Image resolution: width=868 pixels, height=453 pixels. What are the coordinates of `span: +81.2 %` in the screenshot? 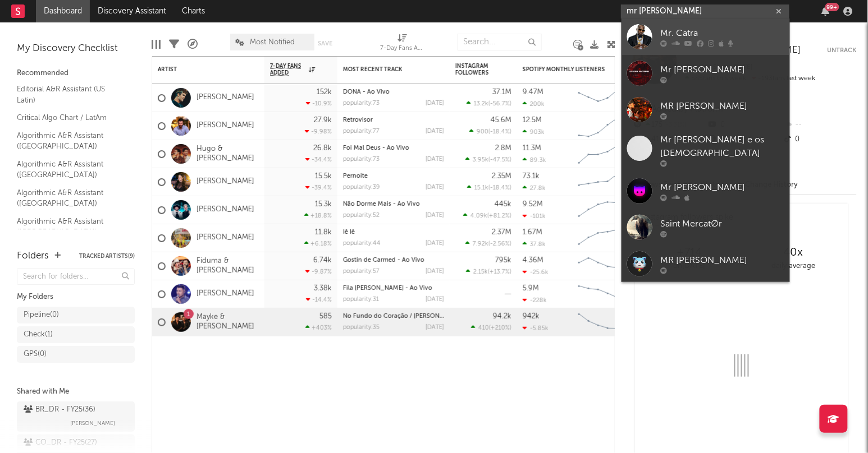 It's located at (499, 216).